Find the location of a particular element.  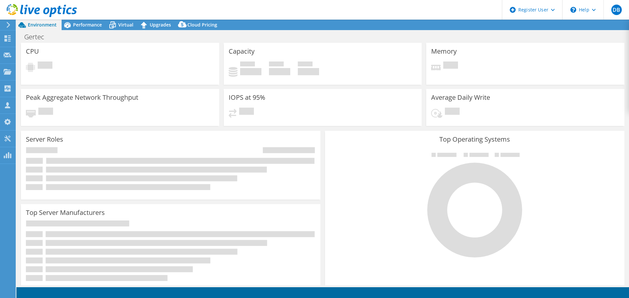

span: Upgrades is located at coordinates (160, 25).